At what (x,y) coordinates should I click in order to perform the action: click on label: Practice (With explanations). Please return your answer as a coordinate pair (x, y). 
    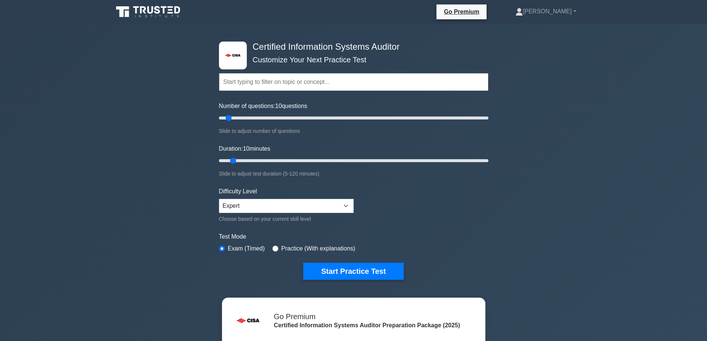
    Looking at the image, I should click on (318, 248).